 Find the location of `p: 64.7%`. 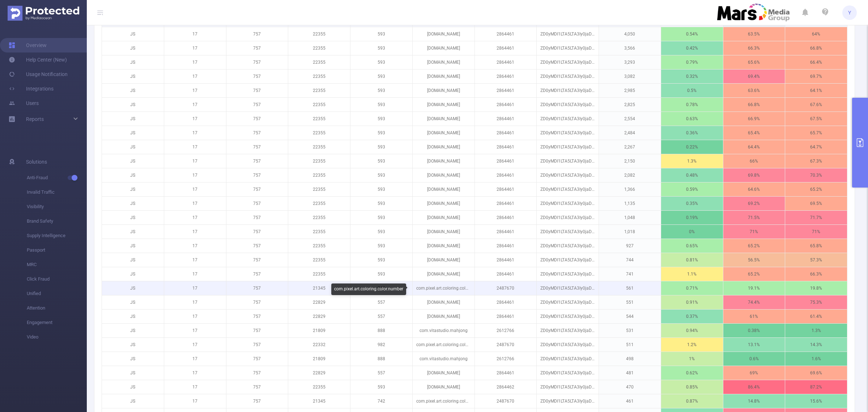

p: 64.7% is located at coordinates (816, 147).